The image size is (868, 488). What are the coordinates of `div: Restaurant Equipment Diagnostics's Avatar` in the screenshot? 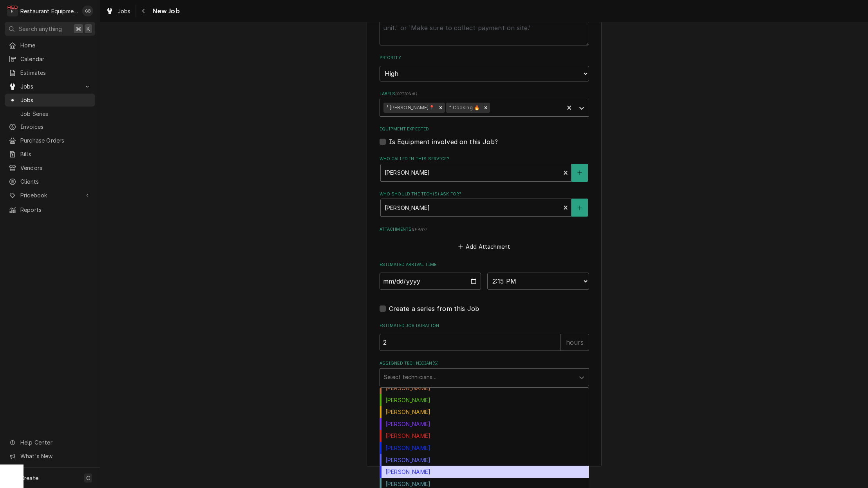 It's located at (13, 11).